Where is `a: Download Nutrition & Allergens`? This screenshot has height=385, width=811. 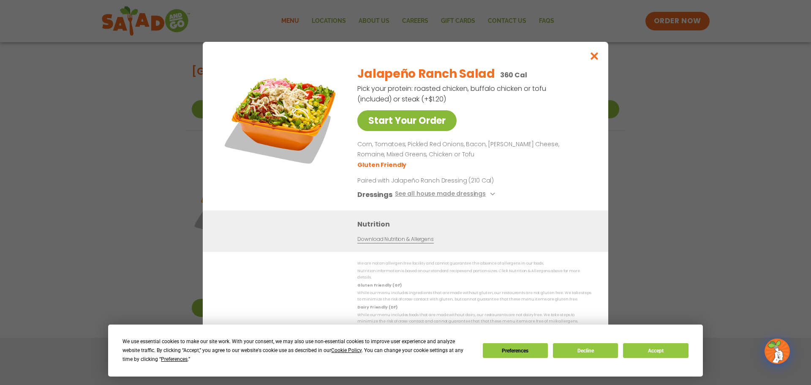
a: Download Nutrition & Allergens is located at coordinates (396, 239).